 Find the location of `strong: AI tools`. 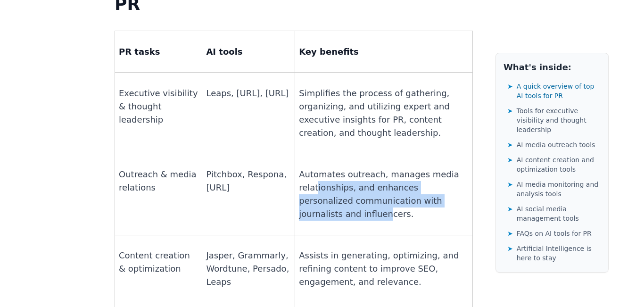

strong: AI tools is located at coordinates (224, 51).